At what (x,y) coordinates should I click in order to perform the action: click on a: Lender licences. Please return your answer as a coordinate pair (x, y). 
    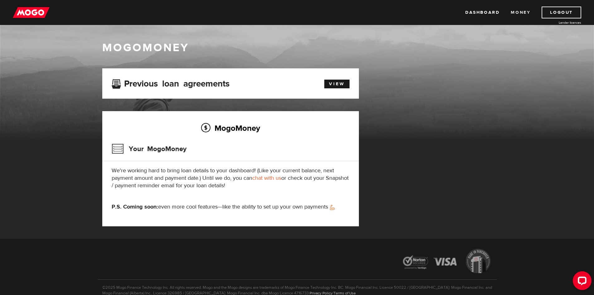
    Looking at the image, I should click on (558, 22).